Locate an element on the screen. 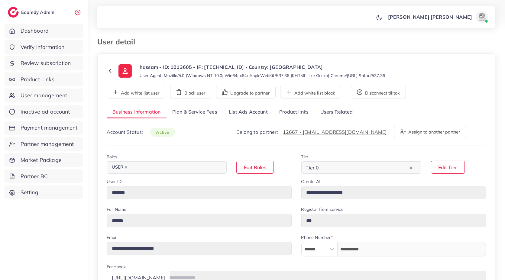  small: User Agent: Mozilla/5.0 (Windows NT 10.0; Win64; x64) AppleWebKit/537.36 (KHTML, like Gecko) Chro... is located at coordinates (262, 76).